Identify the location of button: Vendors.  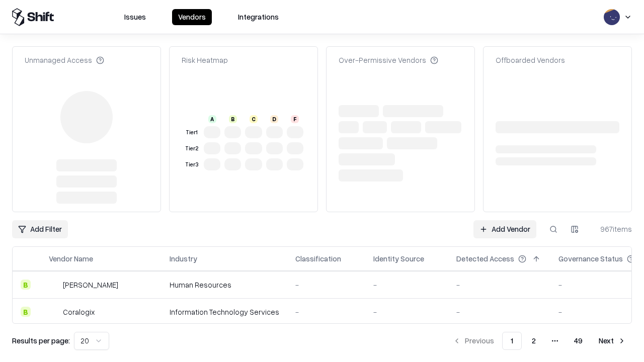
(192, 17).